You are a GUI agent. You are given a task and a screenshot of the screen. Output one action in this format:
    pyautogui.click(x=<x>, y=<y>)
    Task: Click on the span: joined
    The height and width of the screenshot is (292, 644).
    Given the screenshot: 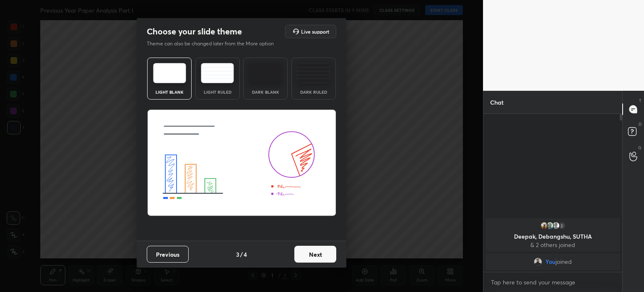 What is the action you would take?
    pyautogui.click(x=564, y=261)
    